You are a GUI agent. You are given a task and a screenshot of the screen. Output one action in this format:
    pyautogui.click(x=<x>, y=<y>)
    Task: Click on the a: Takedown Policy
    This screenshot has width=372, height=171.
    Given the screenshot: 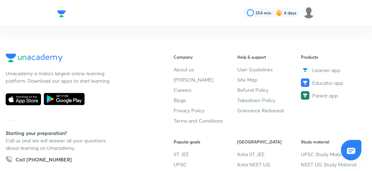 What is the action you would take?
    pyautogui.click(x=269, y=100)
    